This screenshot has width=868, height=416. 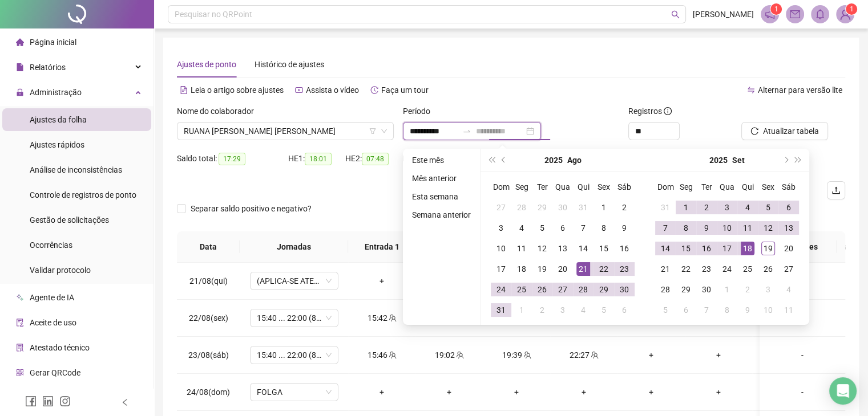 What do you see at coordinates (20, 348) in the screenshot?
I see `span: solution` at bounding box center [20, 348].